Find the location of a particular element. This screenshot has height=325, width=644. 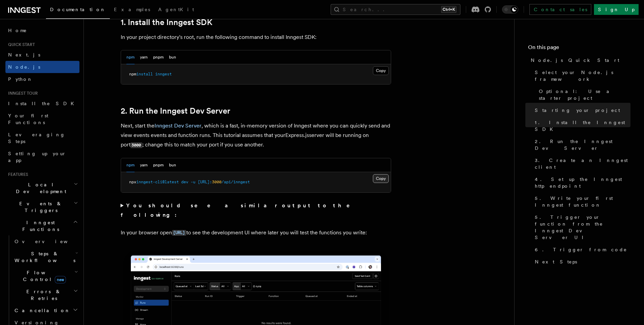

a: Next Steps is located at coordinates (581, 262).